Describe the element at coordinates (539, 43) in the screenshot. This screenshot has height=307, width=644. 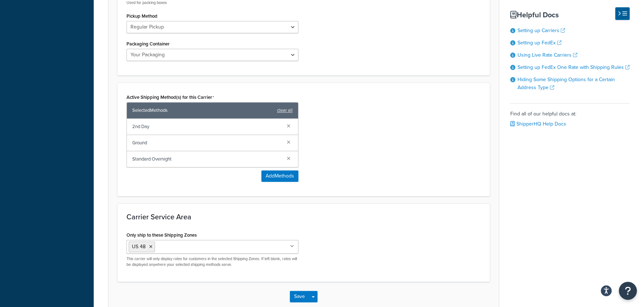
I see `a: Setting up FedEx` at that location.